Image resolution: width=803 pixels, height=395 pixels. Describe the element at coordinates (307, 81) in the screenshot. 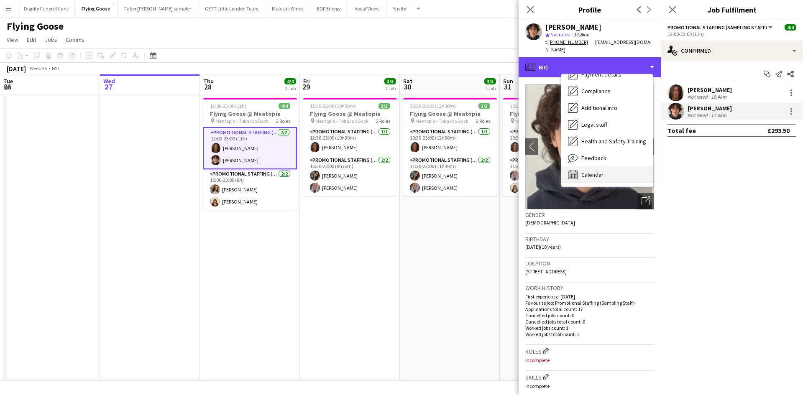

I see `span: Fri` at that location.